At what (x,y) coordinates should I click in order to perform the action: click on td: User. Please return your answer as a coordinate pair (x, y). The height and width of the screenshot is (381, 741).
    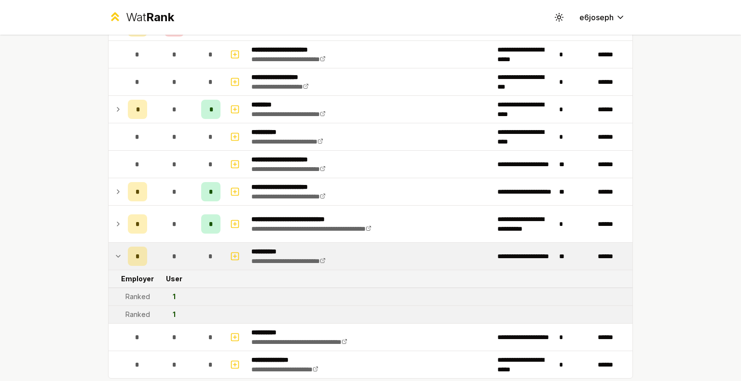
    Looking at the image, I should click on (174, 279).